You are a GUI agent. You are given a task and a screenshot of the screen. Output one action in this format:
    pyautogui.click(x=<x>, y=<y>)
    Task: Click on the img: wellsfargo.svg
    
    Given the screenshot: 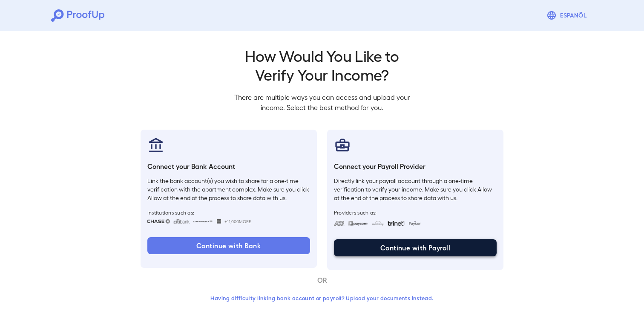 What is the action you would take?
    pyautogui.click(x=219, y=221)
    